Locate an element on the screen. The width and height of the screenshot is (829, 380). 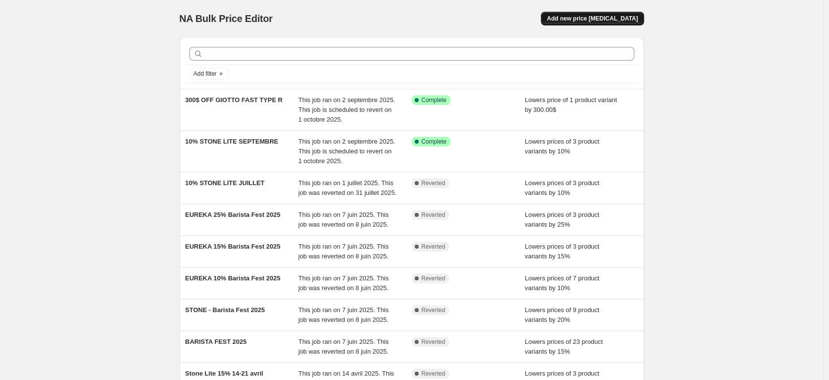
span: Lowers price of 1 product variant by 300.00$ is located at coordinates (570, 105).